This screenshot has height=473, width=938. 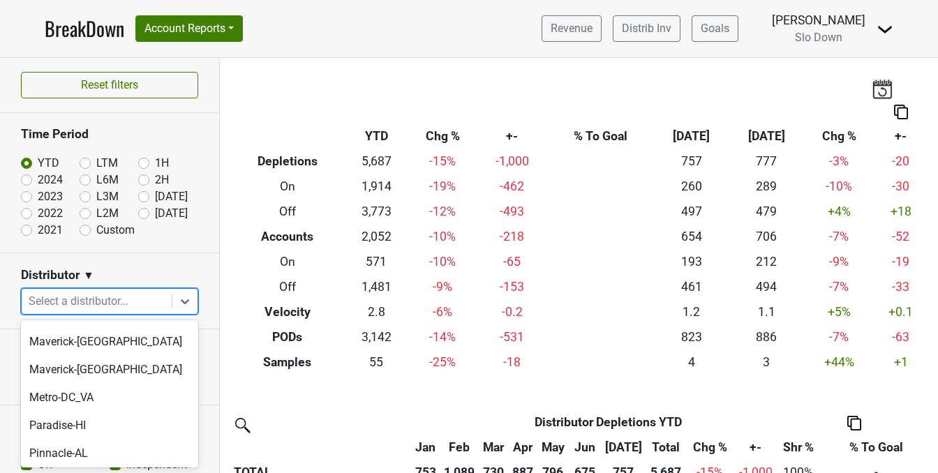 I want to click on td: 706, so click(x=767, y=237).